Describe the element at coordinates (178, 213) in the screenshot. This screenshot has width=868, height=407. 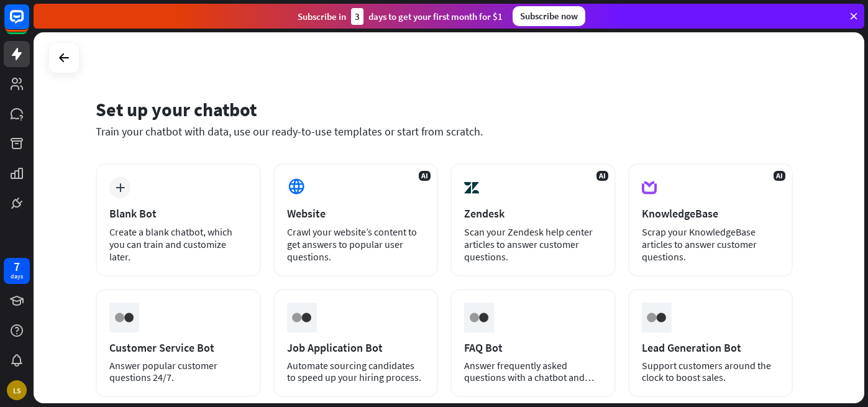
I see `div: Blank Bot` at that location.